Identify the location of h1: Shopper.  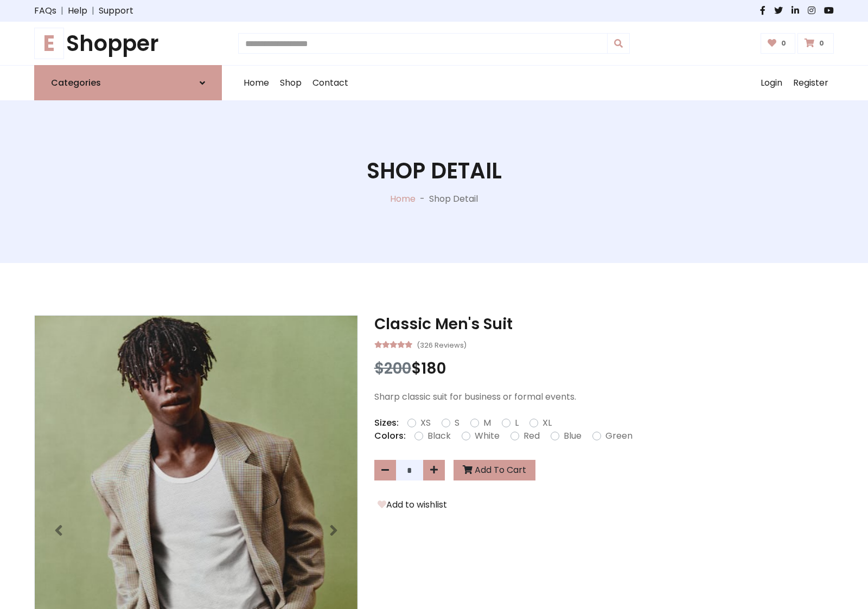
(128, 44).